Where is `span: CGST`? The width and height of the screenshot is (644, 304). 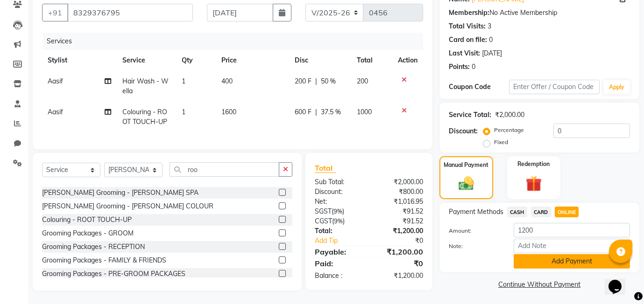
span: CGST is located at coordinates (323, 221).